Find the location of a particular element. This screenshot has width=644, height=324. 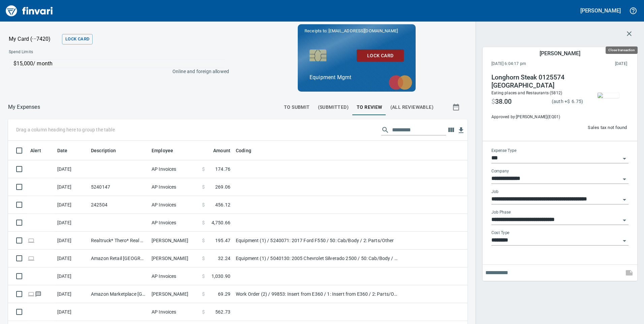

span: 4,750.66 is located at coordinates (221, 223).